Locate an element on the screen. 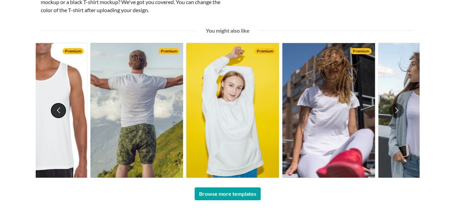 The width and height of the screenshot is (455, 213). button: Go to previous slide is located at coordinates (58, 111).